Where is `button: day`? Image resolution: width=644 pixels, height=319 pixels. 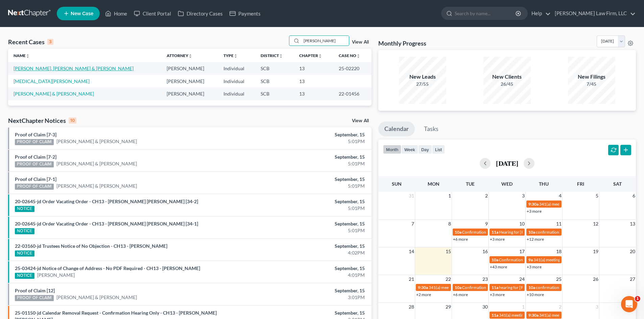
button: day is located at coordinates (425, 149).